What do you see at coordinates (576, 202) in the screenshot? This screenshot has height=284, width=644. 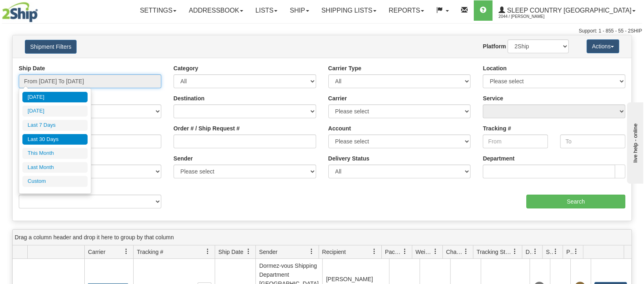 I see `input: Search` at bounding box center [576, 202].